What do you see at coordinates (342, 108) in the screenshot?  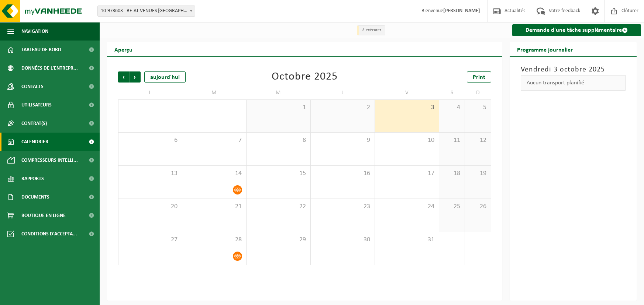 I see `span: 2` at bounding box center [342, 108].